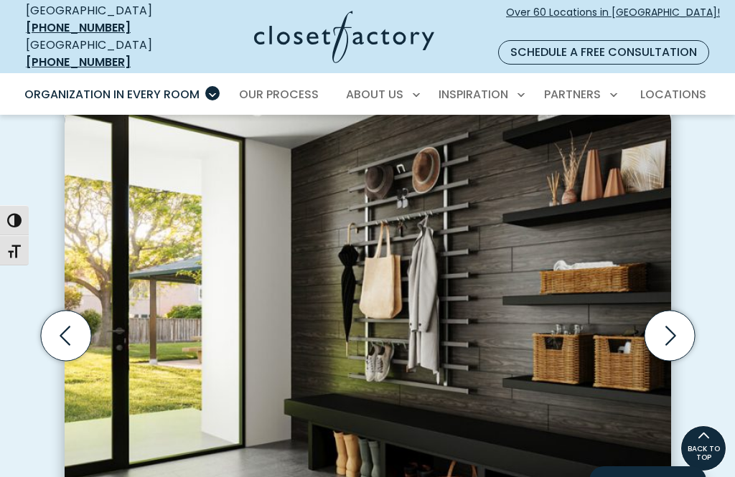 The image size is (735, 477). What do you see at coordinates (473, 94) in the screenshot?
I see `span: Inspiration` at bounding box center [473, 94].